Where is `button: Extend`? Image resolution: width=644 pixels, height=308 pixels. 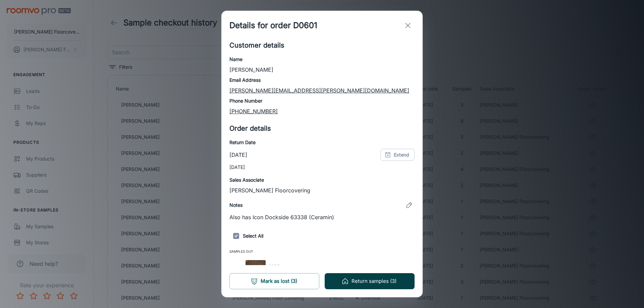 button: Extend is located at coordinates (397, 155).